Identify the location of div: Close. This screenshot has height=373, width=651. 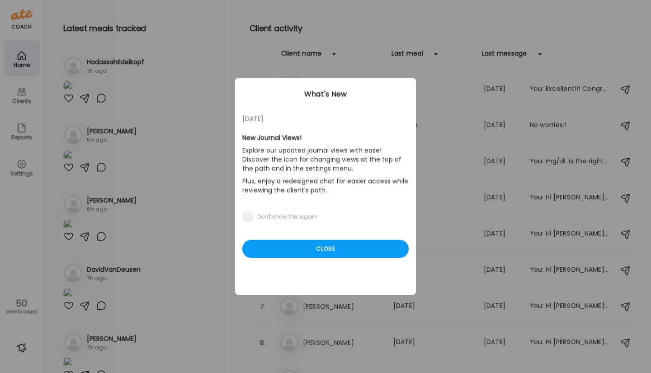
(325, 249).